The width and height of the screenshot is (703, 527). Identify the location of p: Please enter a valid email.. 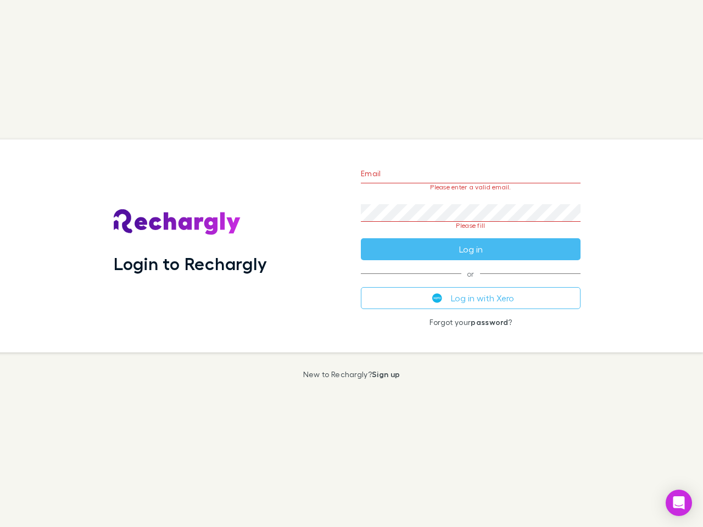
(471, 187).